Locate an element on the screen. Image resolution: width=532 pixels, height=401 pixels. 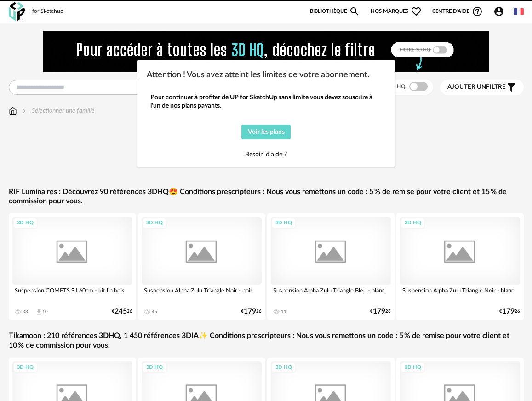
div: Pour continuer à profiter de UP for SketchUp sans limite vous devez souscrire à l'un de nos plans... is located at coordinates (266, 102).